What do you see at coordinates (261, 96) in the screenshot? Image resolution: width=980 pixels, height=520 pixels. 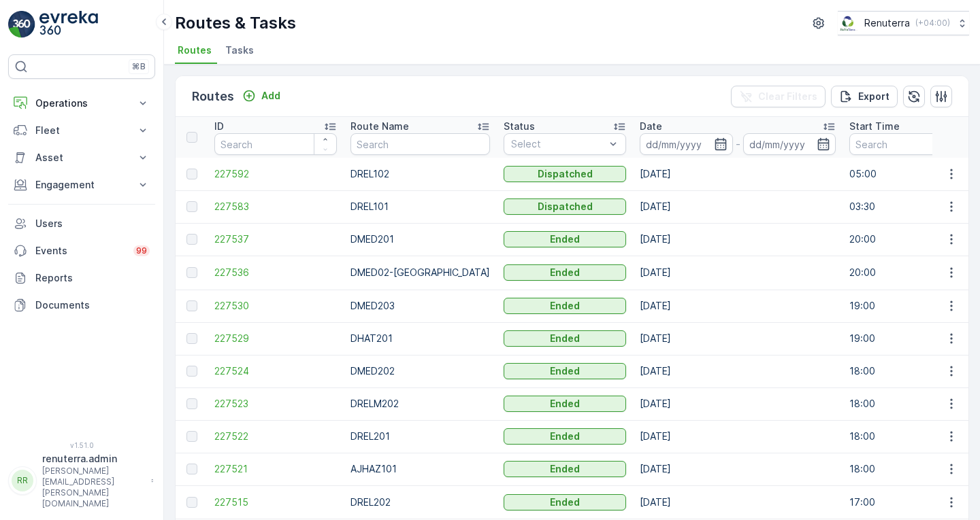 I see `button: Add` at bounding box center [261, 96].